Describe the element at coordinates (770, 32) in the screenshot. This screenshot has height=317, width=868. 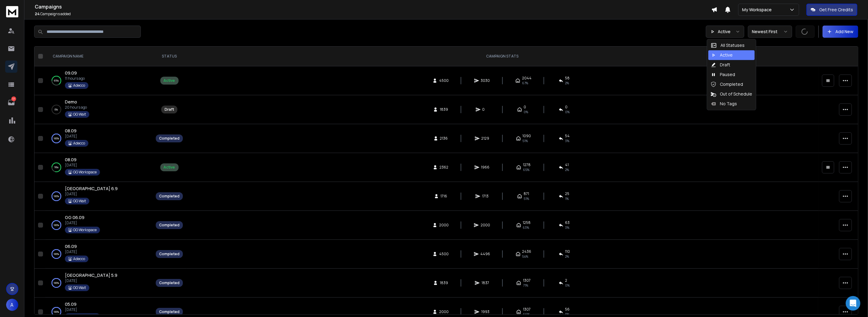
I see `button: Newest First` at that location.